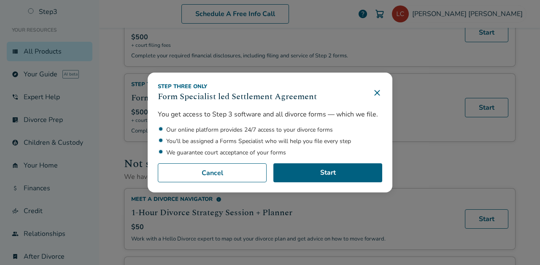 The height and width of the screenshot is (265, 540). What do you see at coordinates (274, 129) in the screenshot?
I see `li: Our online platform provides 24/7 access to your divorce forms` at bounding box center [274, 129].